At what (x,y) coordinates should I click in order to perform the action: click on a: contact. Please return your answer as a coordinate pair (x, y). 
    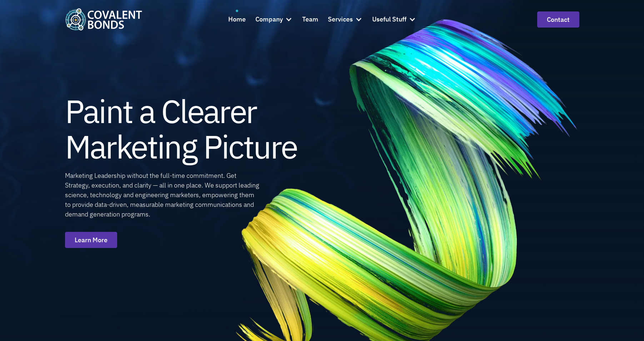
    Looking at the image, I should click on (558, 19).